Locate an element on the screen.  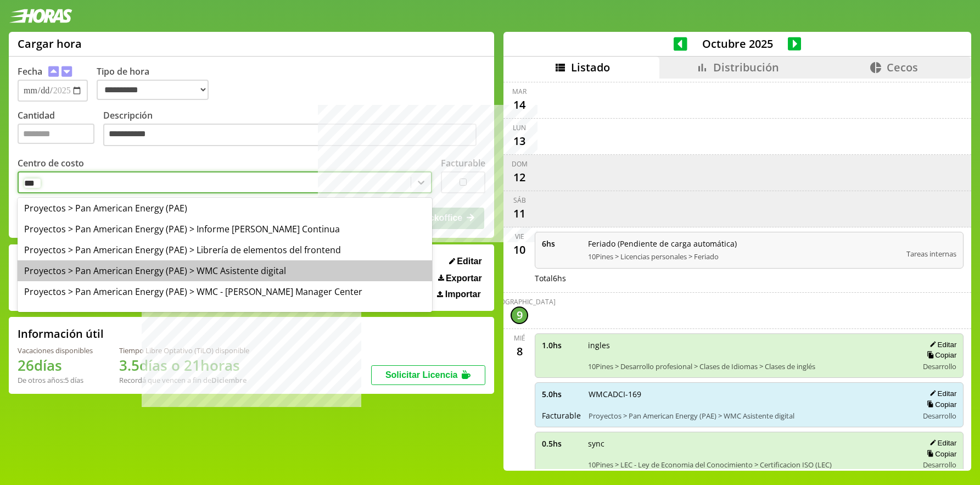
span: 1.0 hs is located at coordinates (561, 345).